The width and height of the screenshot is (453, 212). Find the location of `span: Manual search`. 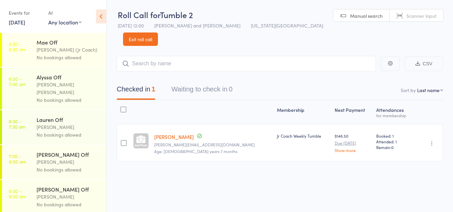

span: Manual search is located at coordinates (366, 16).